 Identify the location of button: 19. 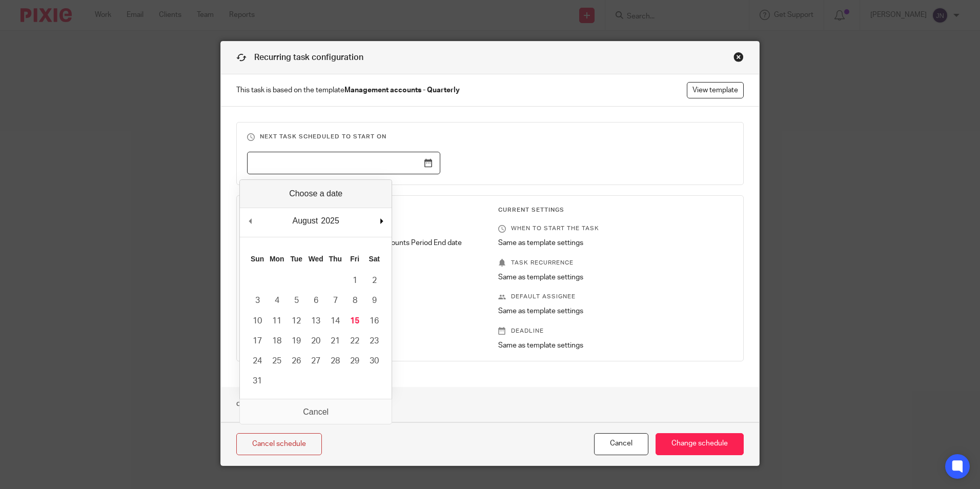
(297, 341).